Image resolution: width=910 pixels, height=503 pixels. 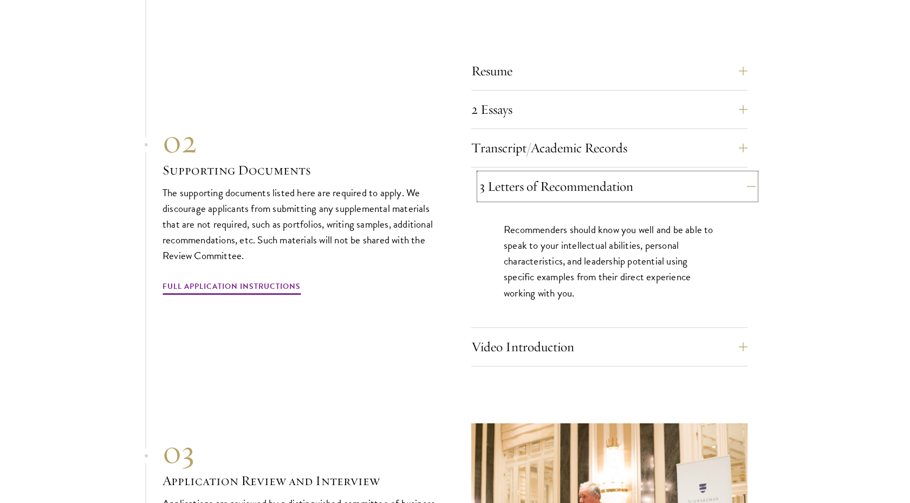 I want to click on button: Video Introduction, so click(x=609, y=347).